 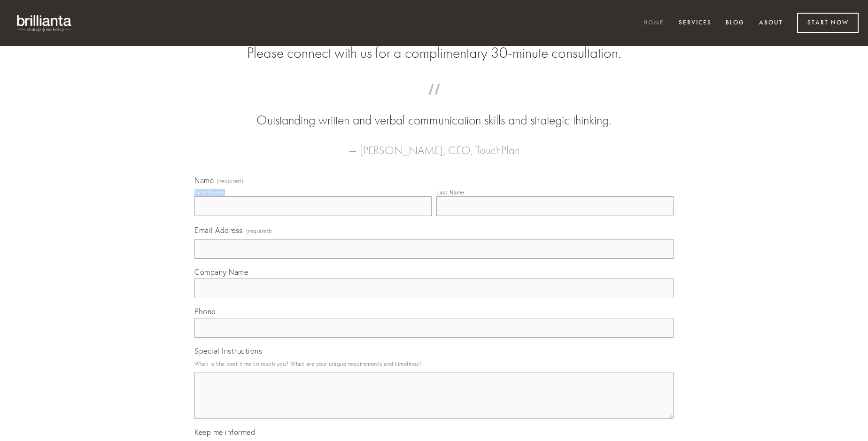 What do you see at coordinates (44, 23) in the screenshot?
I see `img: brillianta - research, strategy, marketing` at bounding box center [44, 23].